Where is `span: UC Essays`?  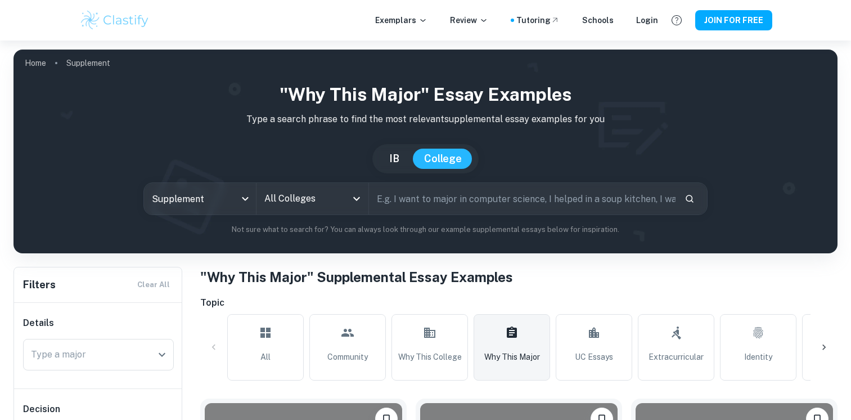 span: UC Essays is located at coordinates (594, 357).